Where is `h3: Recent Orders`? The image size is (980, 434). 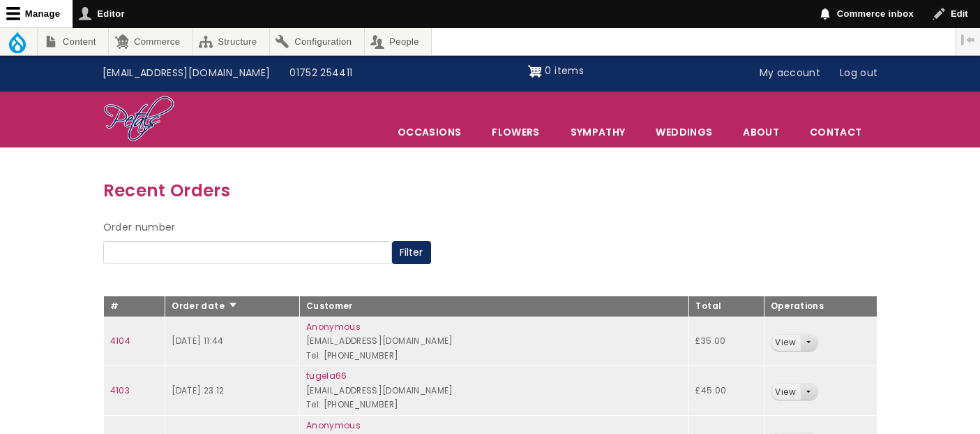 h3: Recent Orders is located at coordinates (491, 190).